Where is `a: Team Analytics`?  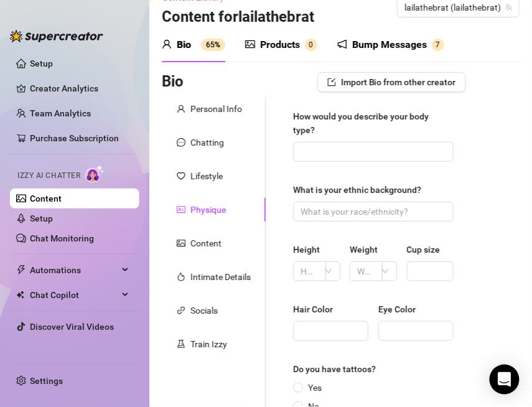 a: Team Analytics is located at coordinates (60, 113).